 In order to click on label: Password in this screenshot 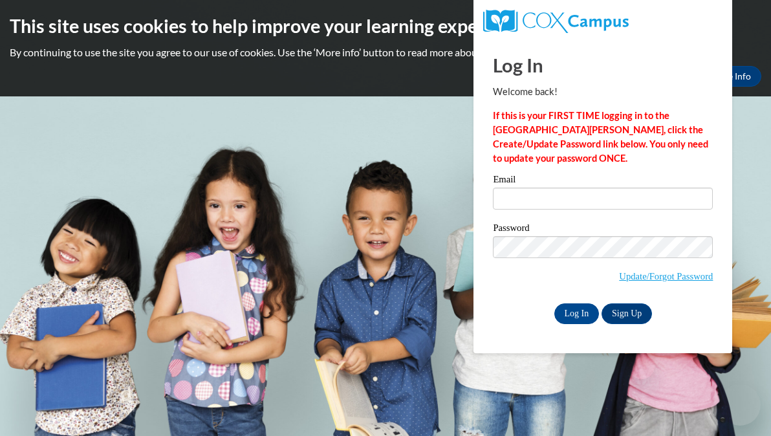, I will do `click(603, 230)`.